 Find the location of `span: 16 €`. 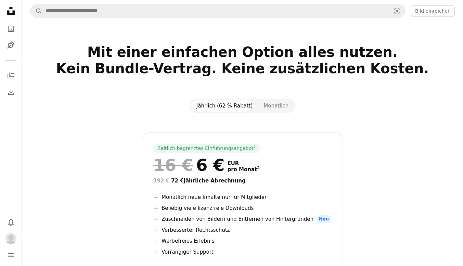

span: 16 € is located at coordinates (173, 165).